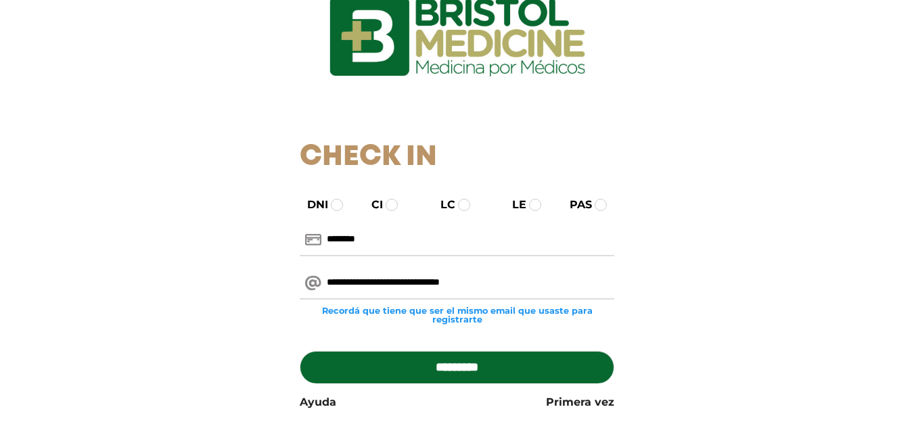 This screenshot has width=914, height=428. I want to click on label: LE, so click(513, 205).